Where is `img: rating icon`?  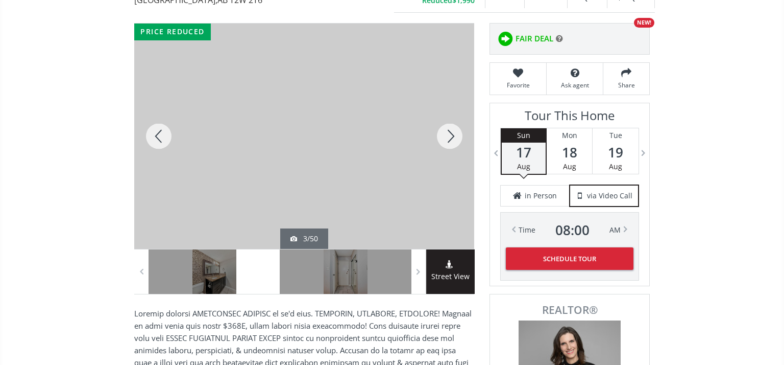
img: rating icon is located at coordinates (505, 39).